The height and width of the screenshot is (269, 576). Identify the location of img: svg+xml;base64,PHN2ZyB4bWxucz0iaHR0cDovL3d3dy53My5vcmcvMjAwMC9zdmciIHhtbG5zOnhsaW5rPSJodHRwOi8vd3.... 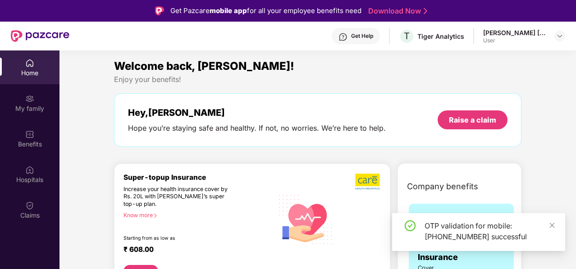
(306, 219).